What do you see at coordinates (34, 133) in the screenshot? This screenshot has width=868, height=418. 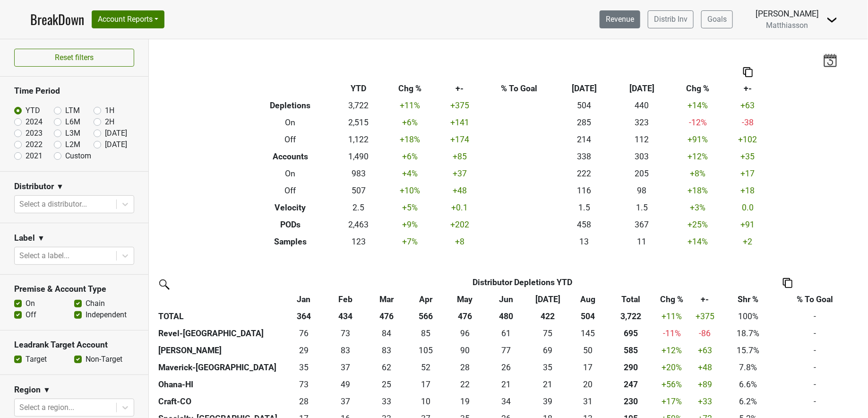 I see `label: 2023` at bounding box center [34, 133].